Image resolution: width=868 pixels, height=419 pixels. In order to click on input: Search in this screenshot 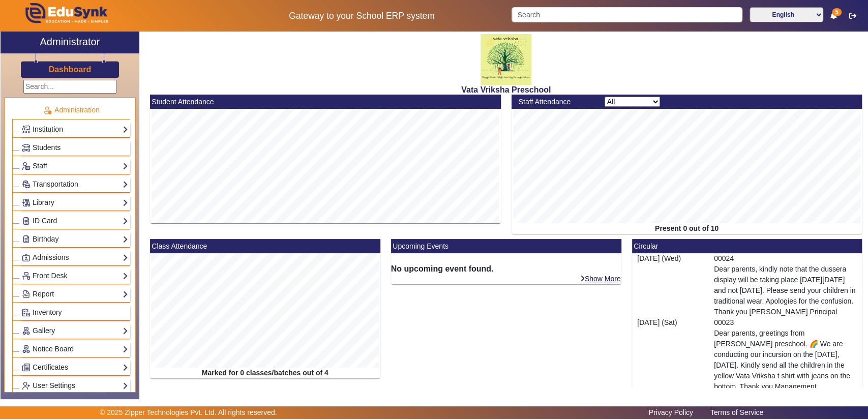, I will do `click(626, 15)`.